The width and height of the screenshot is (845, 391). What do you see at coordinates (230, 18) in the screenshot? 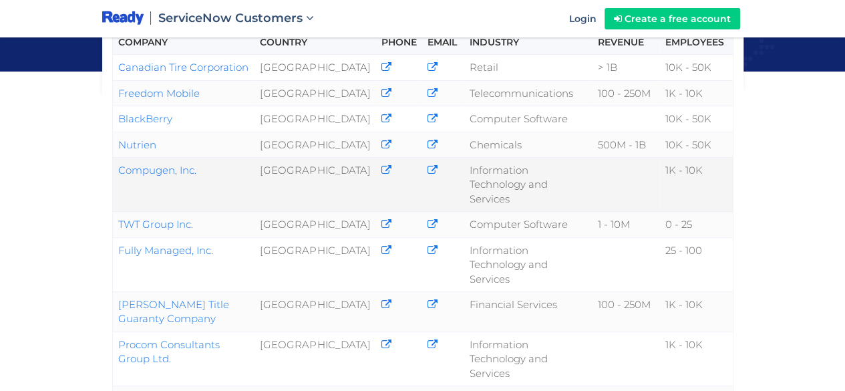
I see `span: ServiceNow Customers` at bounding box center [230, 18].